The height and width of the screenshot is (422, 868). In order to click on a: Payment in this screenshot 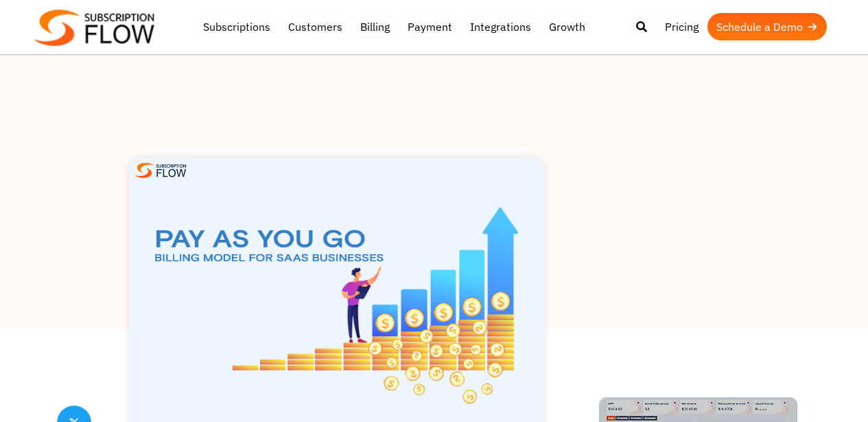, I will do `click(430, 27)`.